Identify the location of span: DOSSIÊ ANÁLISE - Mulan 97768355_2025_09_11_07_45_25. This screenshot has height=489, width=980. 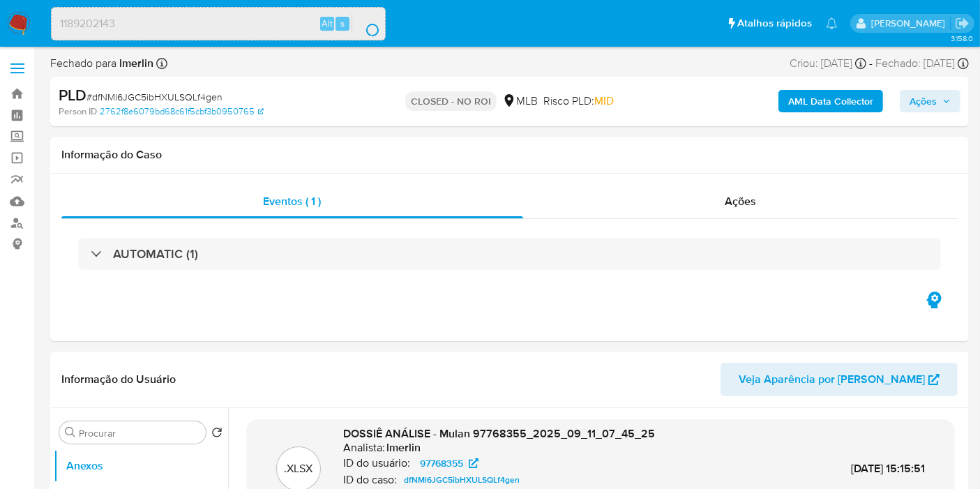
(499, 433).